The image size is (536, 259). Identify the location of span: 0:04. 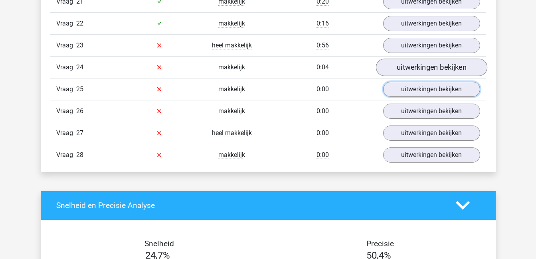
(322, 67).